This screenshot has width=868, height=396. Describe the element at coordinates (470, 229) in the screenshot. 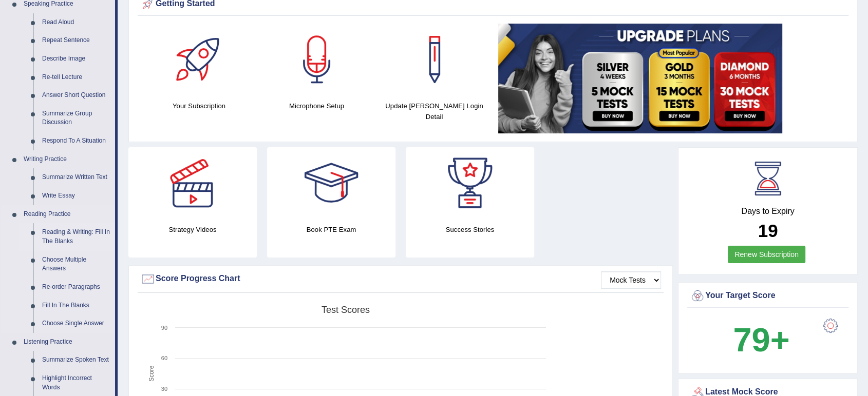

I see `h4: Success Stories` at that location.